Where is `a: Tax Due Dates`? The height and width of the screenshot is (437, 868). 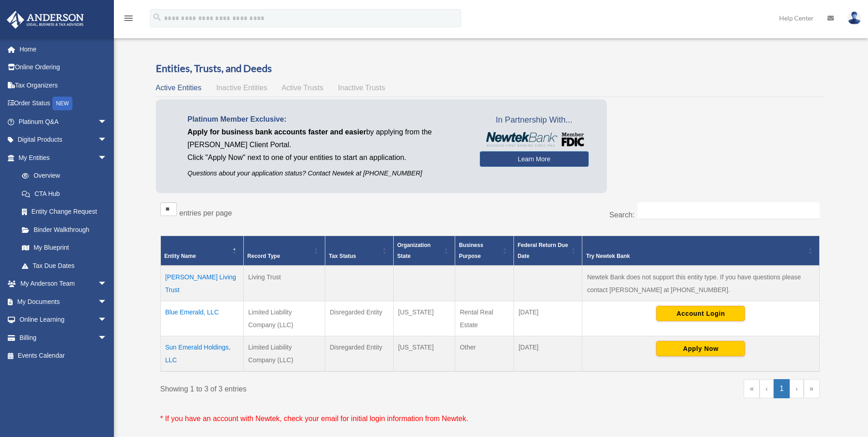 a: Tax Due Dates is located at coordinates (64, 265).